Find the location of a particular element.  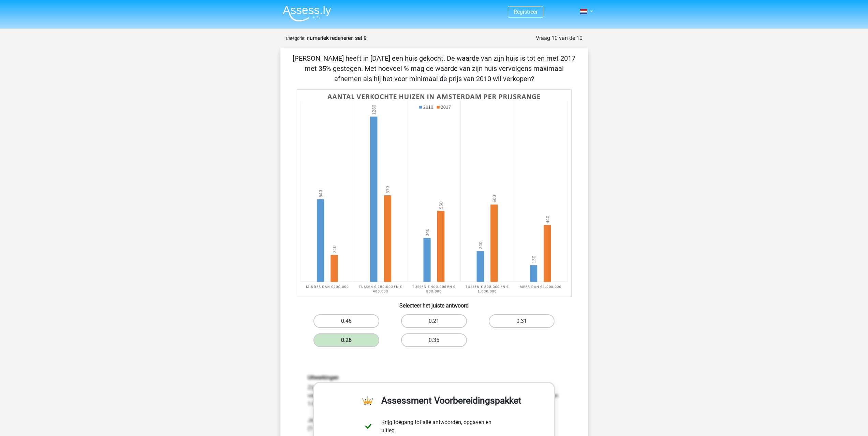

img: Assessly is located at coordinates (307, 14).